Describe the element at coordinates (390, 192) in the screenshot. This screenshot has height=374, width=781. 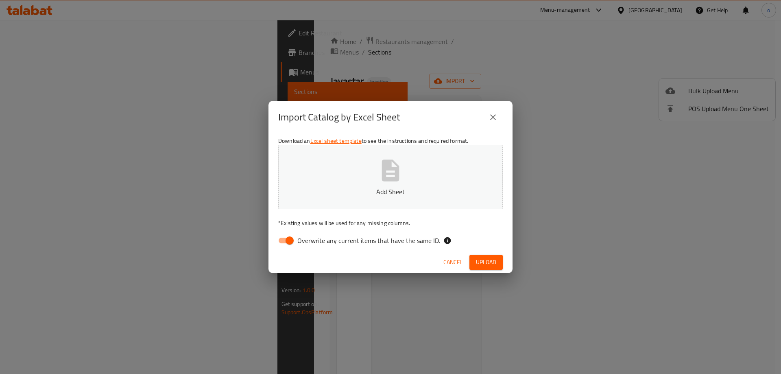
I see `div: Download an to see the instructions and required format.` at that location.